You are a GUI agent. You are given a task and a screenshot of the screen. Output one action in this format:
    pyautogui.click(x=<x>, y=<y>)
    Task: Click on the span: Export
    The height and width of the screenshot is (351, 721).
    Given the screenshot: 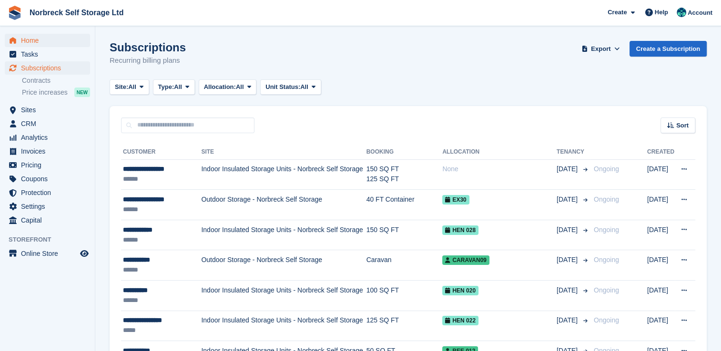 What is the action you would take?
    pyautogui.click(x=600, y=49)
    